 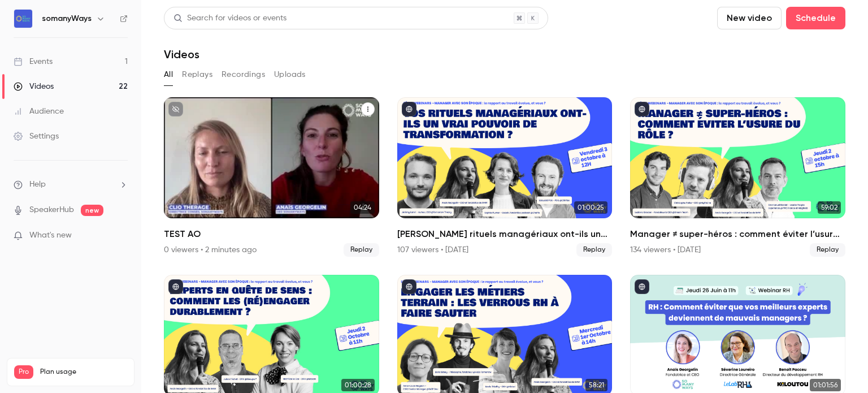 I want to click on span: new, so click(x=92, y=210).